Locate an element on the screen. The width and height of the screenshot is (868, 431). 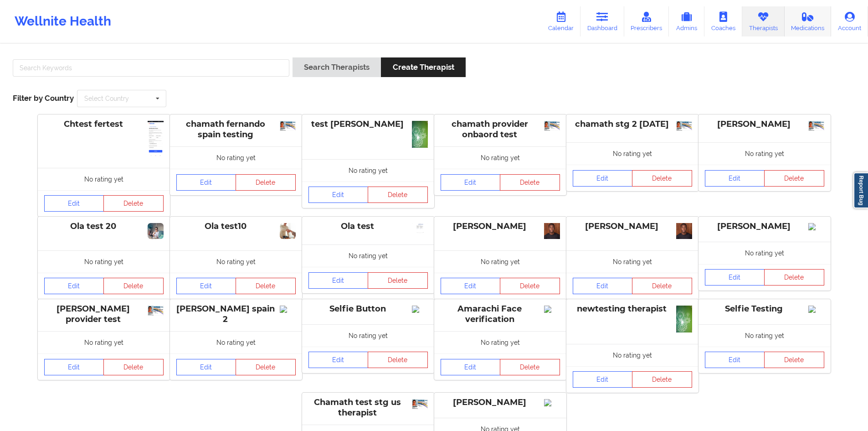
img: d7d4aa83-fab2-479c-ab83-695d45d8edcd_1625079849187.jpeg is located at coordinates (684, 231).